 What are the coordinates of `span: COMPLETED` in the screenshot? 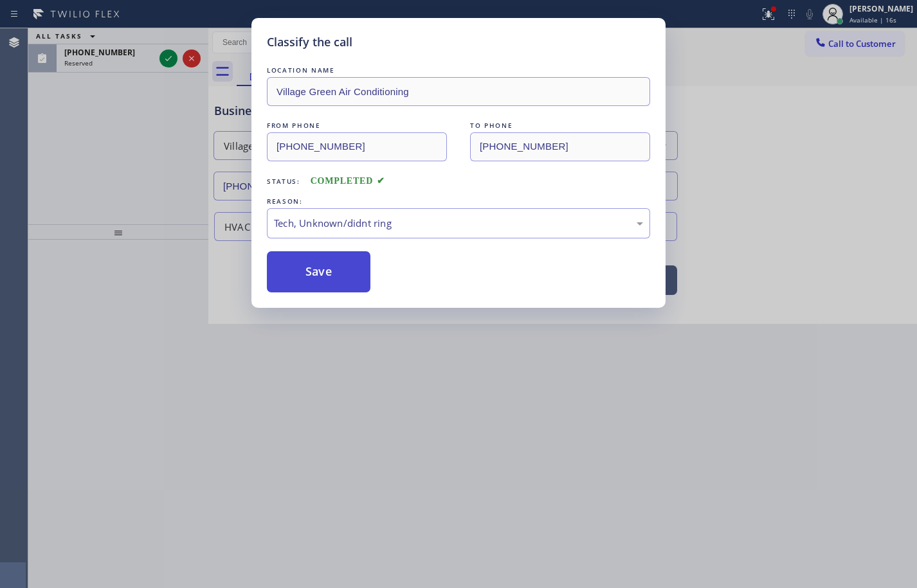 It's located at (348, 180).